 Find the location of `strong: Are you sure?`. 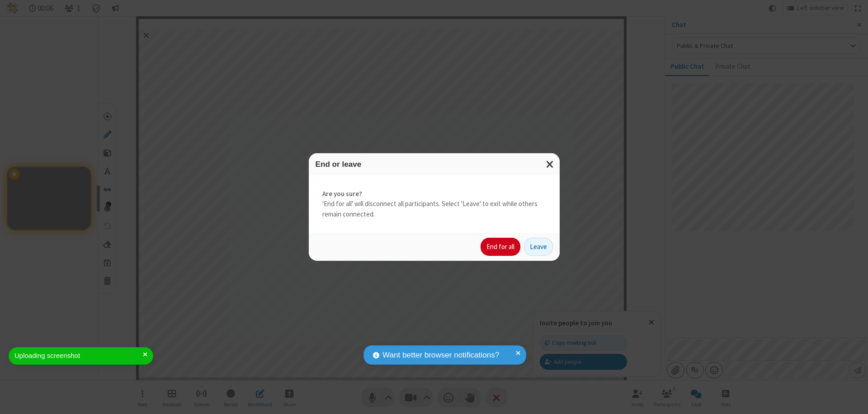

strong: Are you sure? is located at coordinates (434, 194).